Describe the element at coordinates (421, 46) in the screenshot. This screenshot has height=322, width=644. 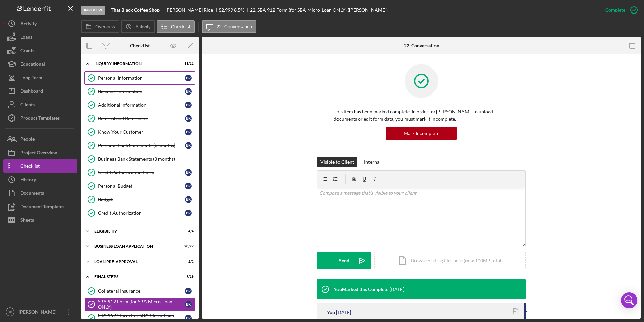
I see `div: 22. Conversation` at that location.